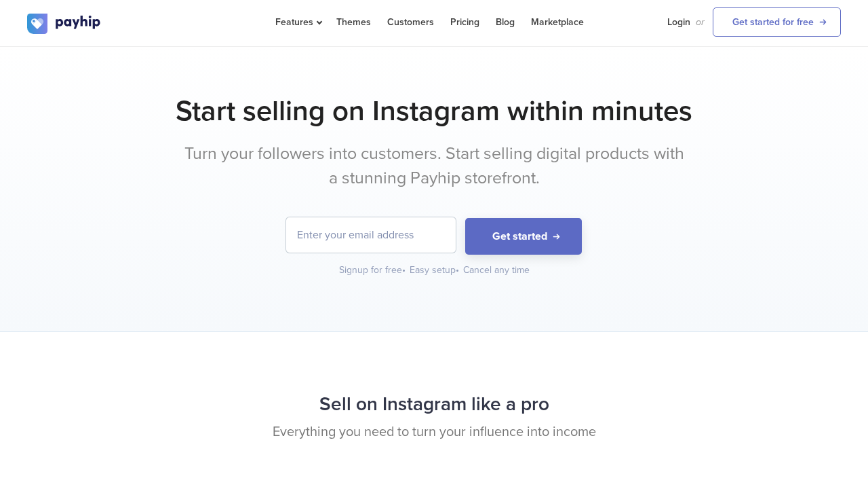 The height and width of the screenshot is (489, 868). Describe the element at coordinates (523, 236) in the screenshot. I see `button: Get started` at that location.